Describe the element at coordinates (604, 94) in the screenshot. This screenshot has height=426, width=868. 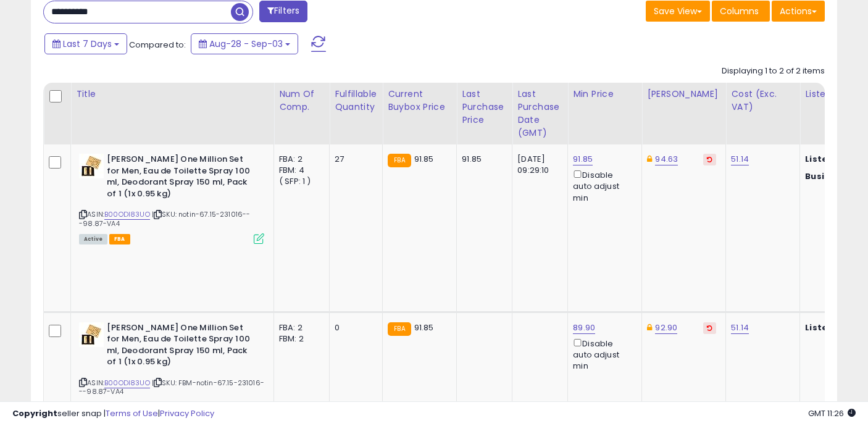
I see `div: Min Price` at that location.